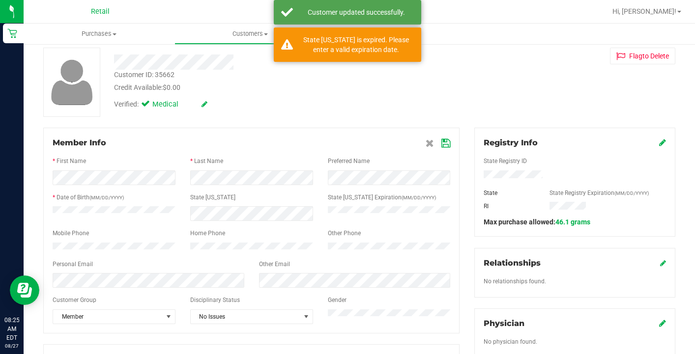 The height and width of the screenshot is (354, 695). What do you see at coordinates (512, 263) in the screenshot?
I see `span: Relationships` at bounding box center [512, 263].